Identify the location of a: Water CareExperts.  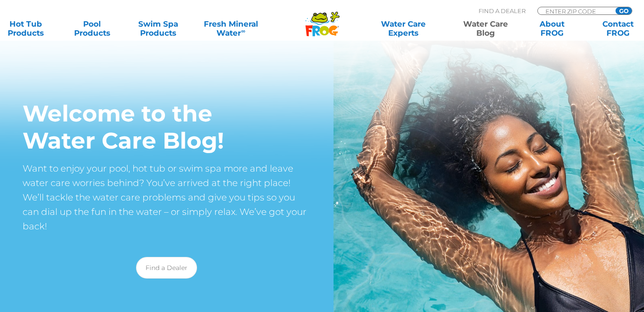
(403, 28).